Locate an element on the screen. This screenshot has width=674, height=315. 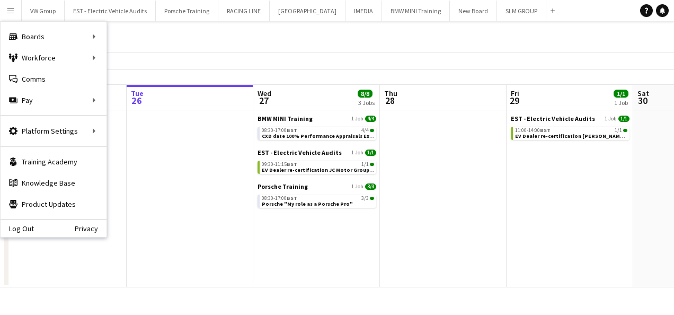
button: BMW MINI Training is located at coordinates (416, 11).